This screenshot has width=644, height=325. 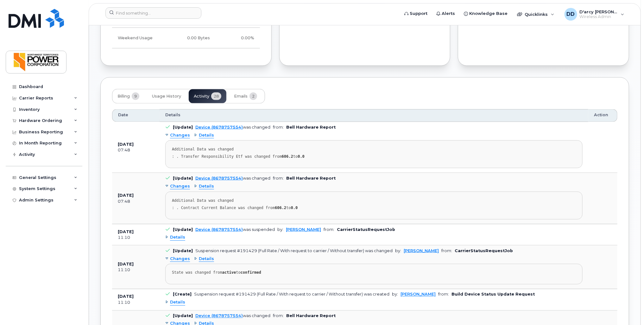 What do you see at coordinates (251, 273) in the screenshot?
I see `strong: confirmed` at bounding box center [251, 273].